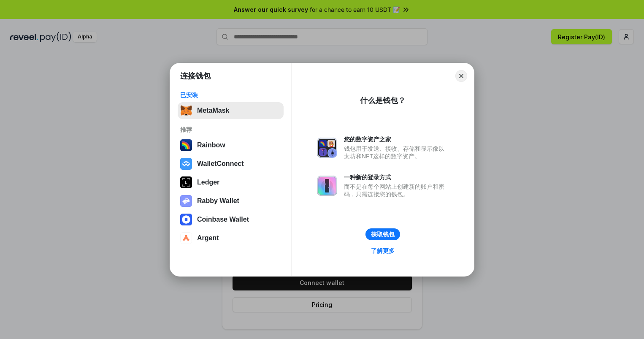 Image resolution: width=644 pixels, height=339 pixels. I want to click on button: MetaMask, so click(231, 110).